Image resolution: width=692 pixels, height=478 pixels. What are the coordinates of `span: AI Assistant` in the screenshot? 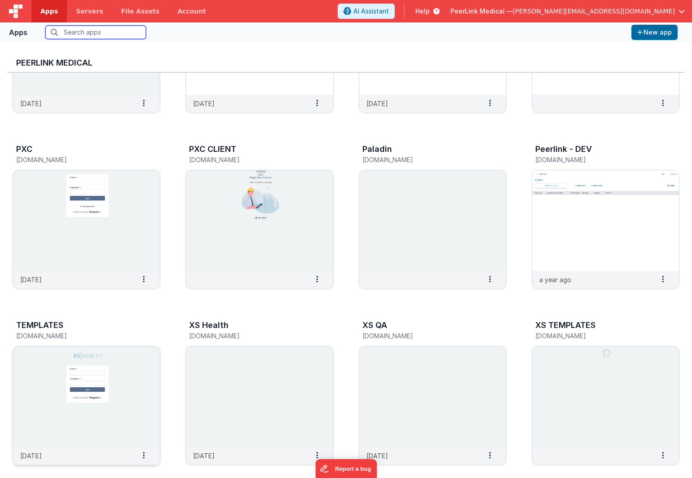 It's located at (371, 11).